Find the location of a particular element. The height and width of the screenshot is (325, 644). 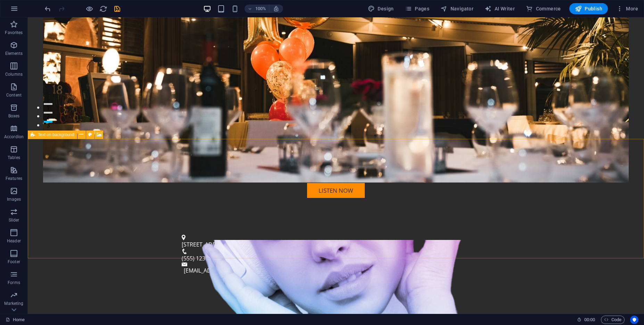

button: undo is located at coordinates (48, 8).